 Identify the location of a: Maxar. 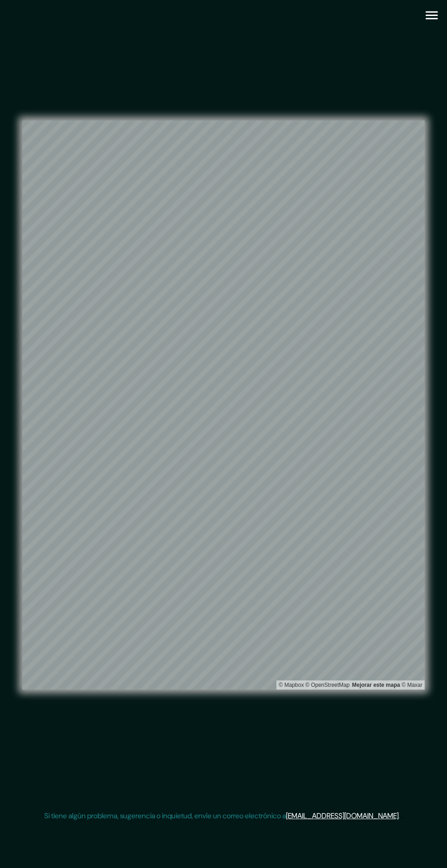
(412, 685).